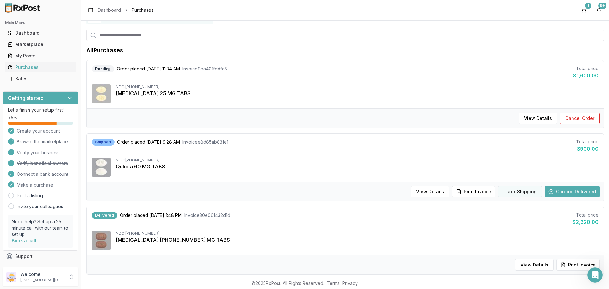 Image resolution: width=609 pixels, height=289 pixels. What do you see at coordinates (40, 44) in the screenshot?
I see `button: Marketplace` at bounding box center [40, 44].